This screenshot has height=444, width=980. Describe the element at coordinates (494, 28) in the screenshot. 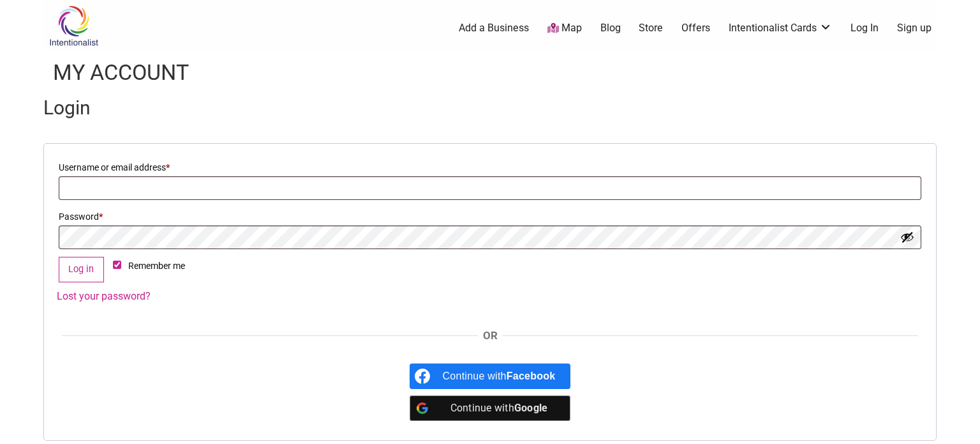

I see `a: Add a Business` at that location.